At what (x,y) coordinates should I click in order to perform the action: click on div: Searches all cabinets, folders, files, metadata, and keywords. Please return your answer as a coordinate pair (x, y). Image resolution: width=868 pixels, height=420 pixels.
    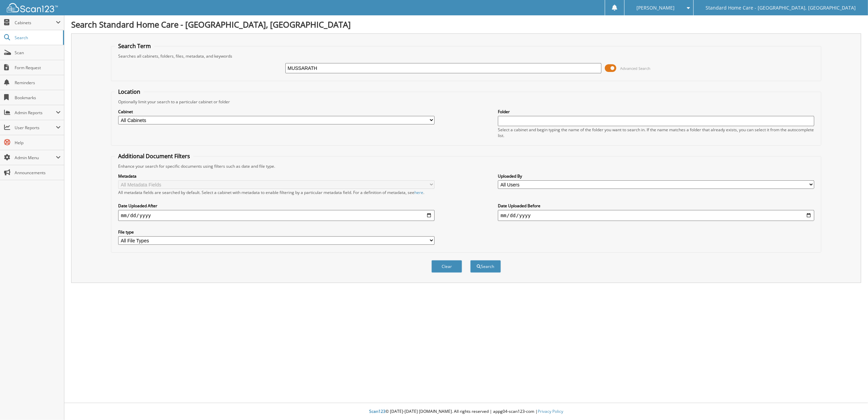
    Looking at the image, I should click on (466, 55).